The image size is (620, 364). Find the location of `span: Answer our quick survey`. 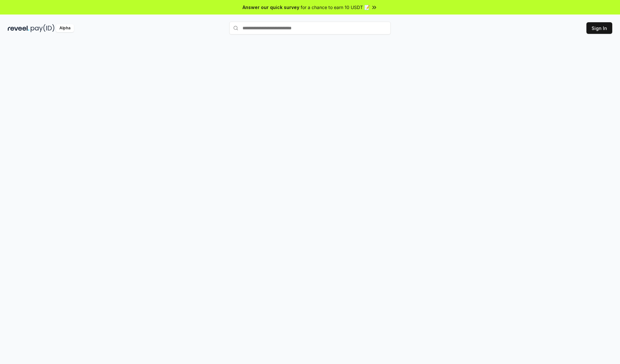

span: Answer our quick survey is located at coordinates (271, 7).